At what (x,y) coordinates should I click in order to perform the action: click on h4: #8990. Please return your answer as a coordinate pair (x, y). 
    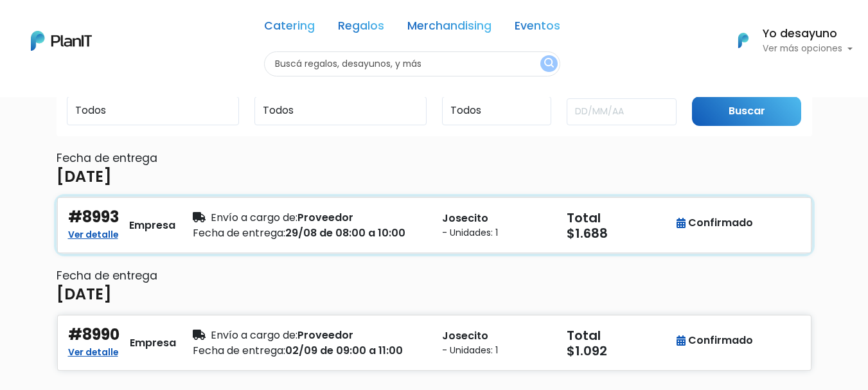
    Looking at the image, I should click on (94, 334).